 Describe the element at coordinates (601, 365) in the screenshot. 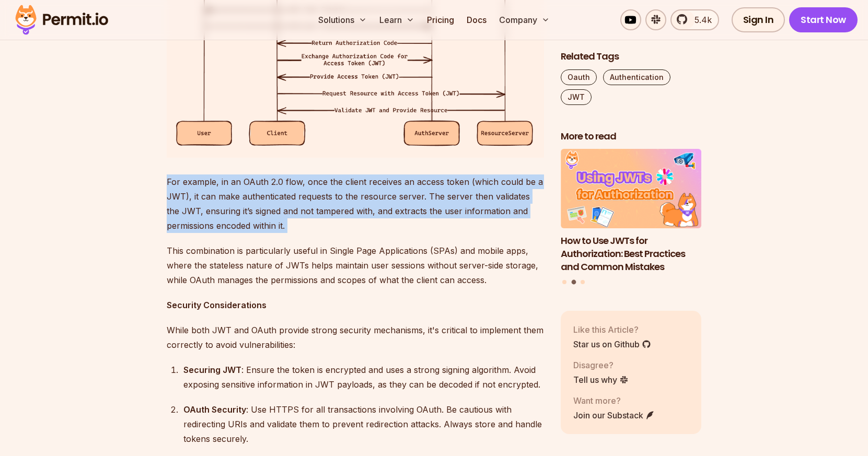

I see `p: Disagree?` at that location.